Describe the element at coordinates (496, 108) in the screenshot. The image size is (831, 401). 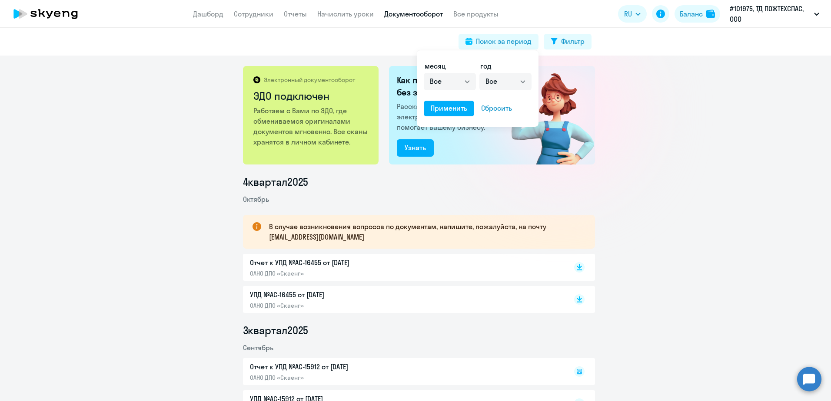
I see `div: Сбросить` at that location.